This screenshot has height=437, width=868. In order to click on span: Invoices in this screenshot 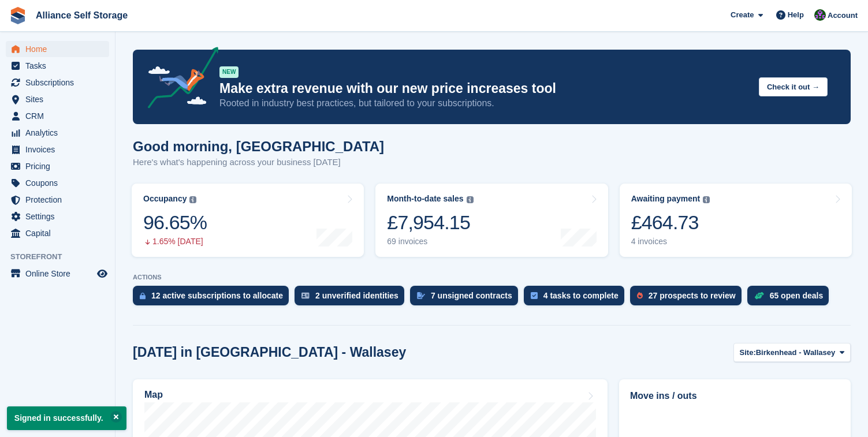, I will do `click(60, 149)`.